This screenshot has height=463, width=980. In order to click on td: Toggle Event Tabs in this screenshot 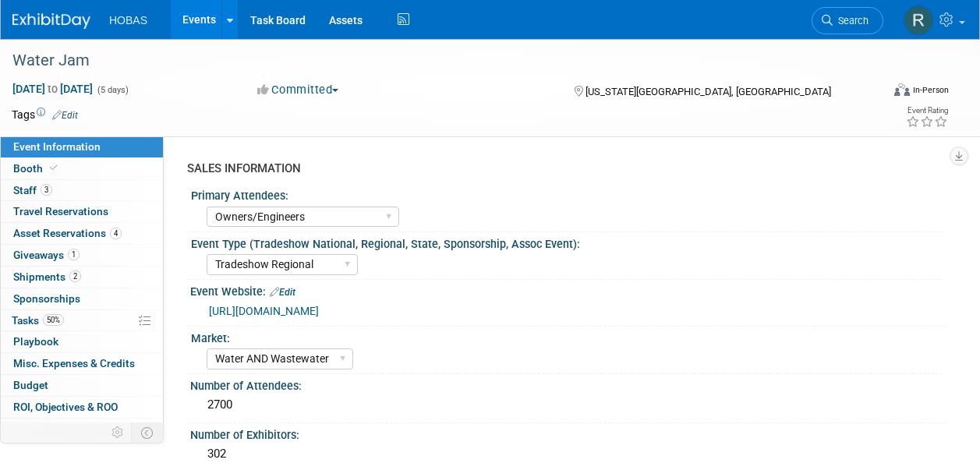, I will do `click(147, 433)`.